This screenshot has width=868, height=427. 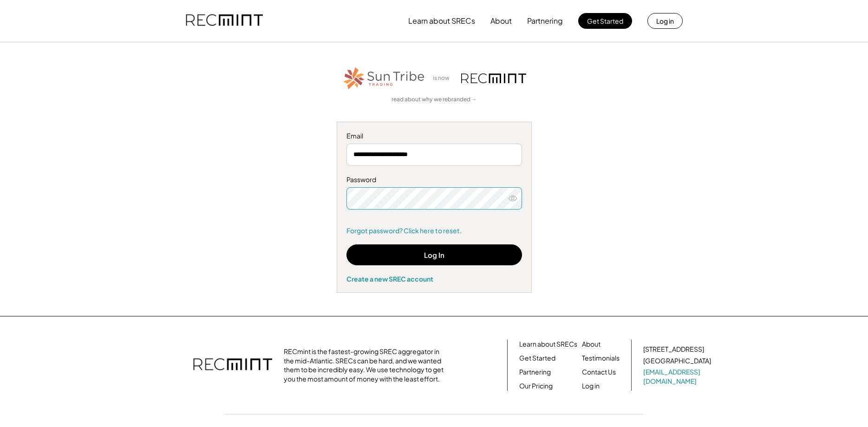 I want to click on button: Partnering, so click(x=545, y=21).